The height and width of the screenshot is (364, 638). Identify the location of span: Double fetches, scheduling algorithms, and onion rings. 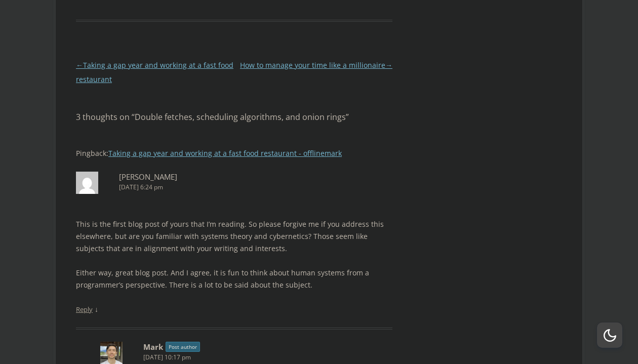
(240, 117).